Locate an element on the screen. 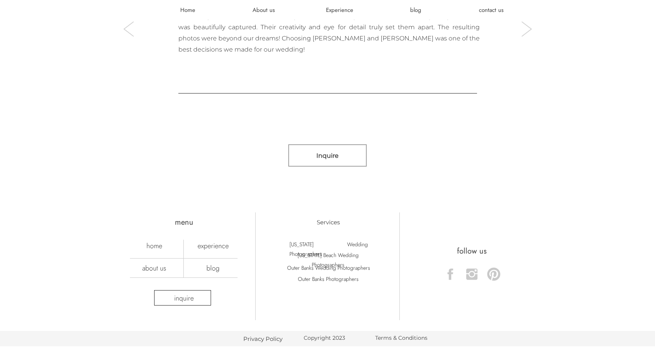 The width and height of the screenshot is (655, 354). a: Experience is located at coordinates (340, 10).